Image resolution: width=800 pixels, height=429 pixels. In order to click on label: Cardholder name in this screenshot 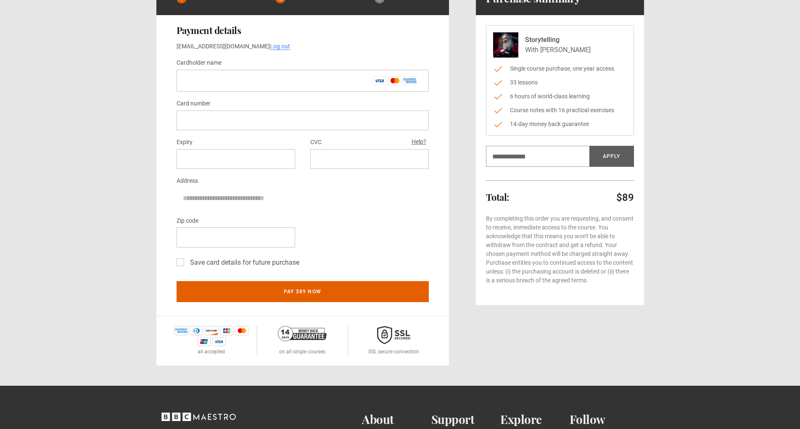, I will do `click(199, 63)`.